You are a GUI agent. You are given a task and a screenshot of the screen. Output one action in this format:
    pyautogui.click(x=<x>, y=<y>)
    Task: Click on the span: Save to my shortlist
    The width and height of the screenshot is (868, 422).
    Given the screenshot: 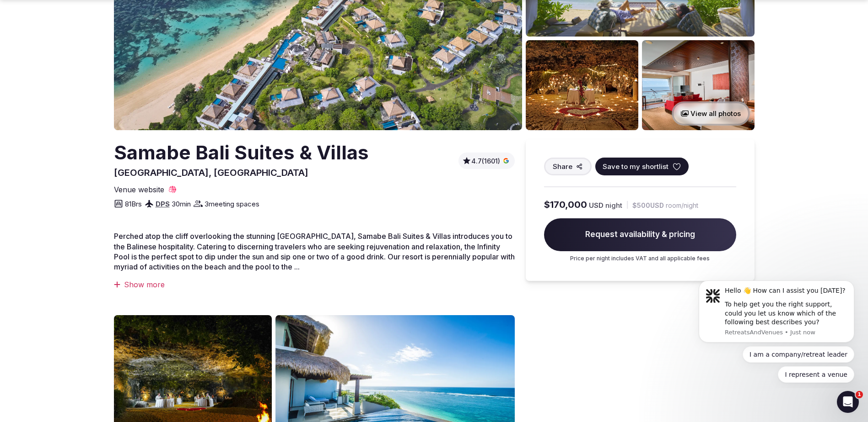 What is the action you would take?
    pyautogui.click(x=636, y=166)
    